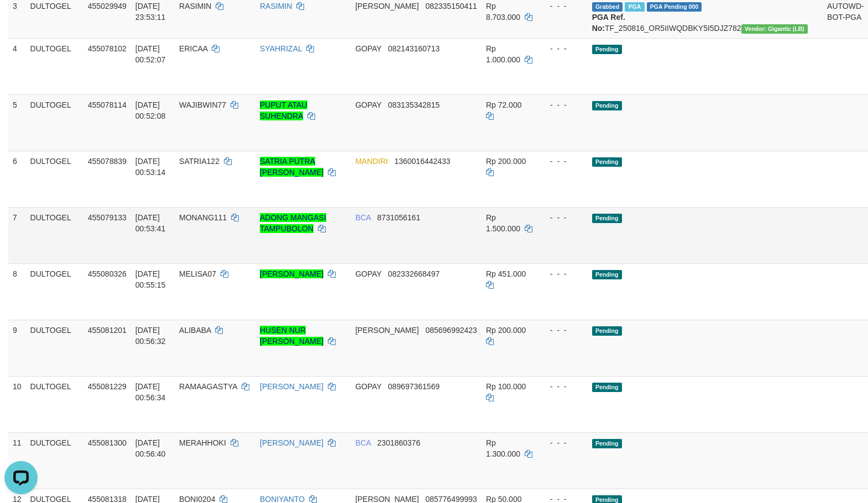  Describe the element at coordinates (293, 223) in the screenshot. I see `a: ADONG MANGASI TAMPUBOLON` at that location.